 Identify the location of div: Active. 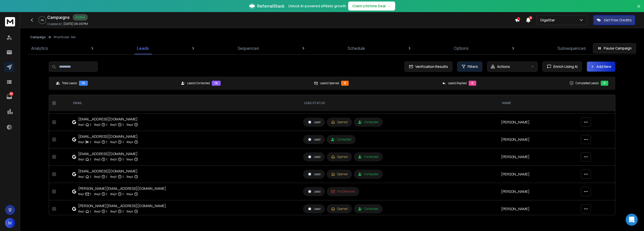
(81, 17).